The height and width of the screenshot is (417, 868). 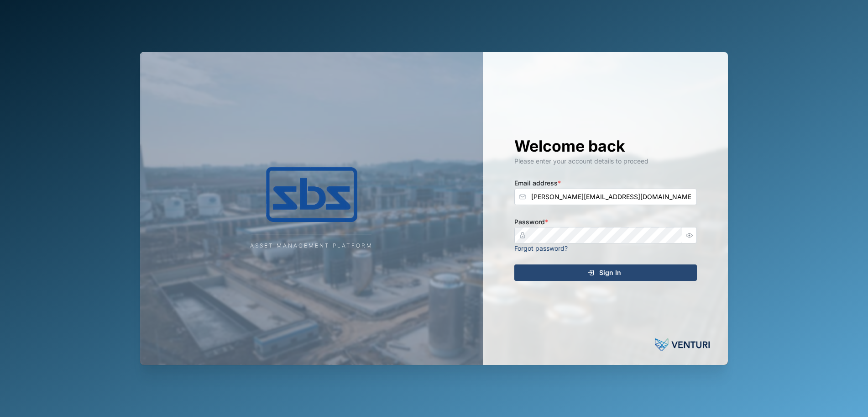 What do you see at coordinates (682, 345) in the screenshot?
I see `img: Powered by: Venturi` at bounding box center [682, 345].